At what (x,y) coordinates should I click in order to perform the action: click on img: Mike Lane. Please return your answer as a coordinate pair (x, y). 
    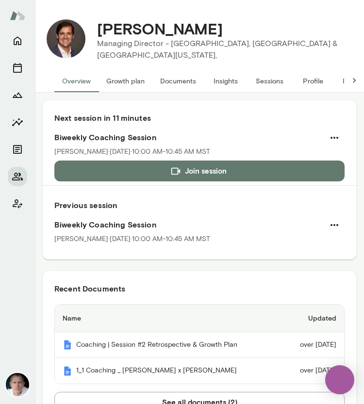
    Looking at the image, I should click on (17, 385).